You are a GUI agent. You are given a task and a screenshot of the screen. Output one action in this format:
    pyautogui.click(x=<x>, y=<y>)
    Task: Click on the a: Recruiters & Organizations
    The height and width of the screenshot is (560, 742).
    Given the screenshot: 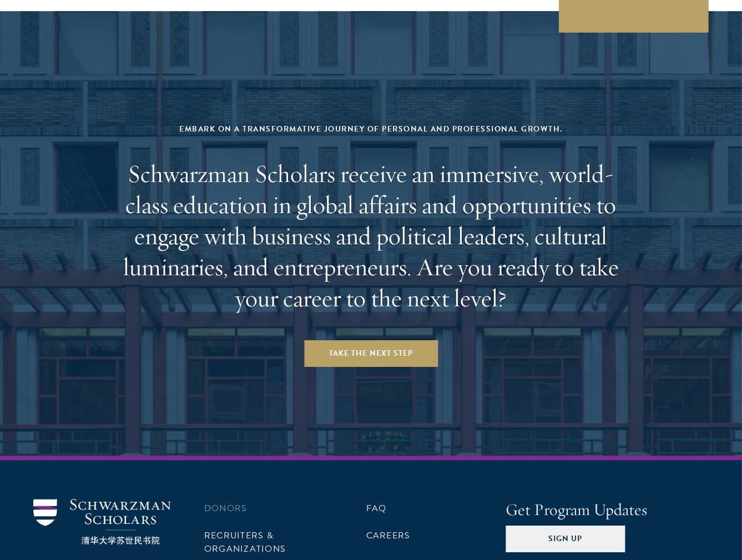 What is the action you would take?
    pyautogui.click(x=245, y=542)
    